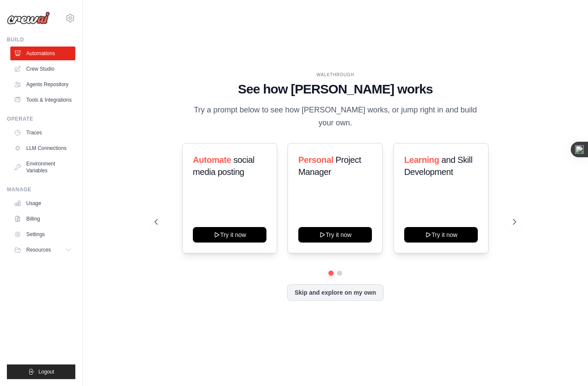 Image resolution: width=588 pixels, height=386 pixels. What do you see at coordinates (41, 190) in the screenshot?
I see `div: Manage` at bounding box center [41, 190].